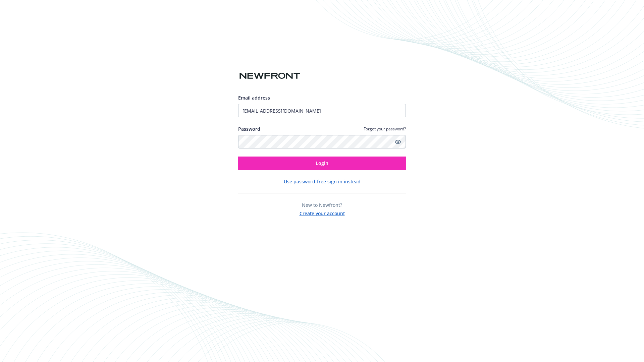 The image size is (644, 362). What do you see at coordinates (270, 76) in the screenshot?
I see `img: Newfront logo` at bounding box center [270, 76].